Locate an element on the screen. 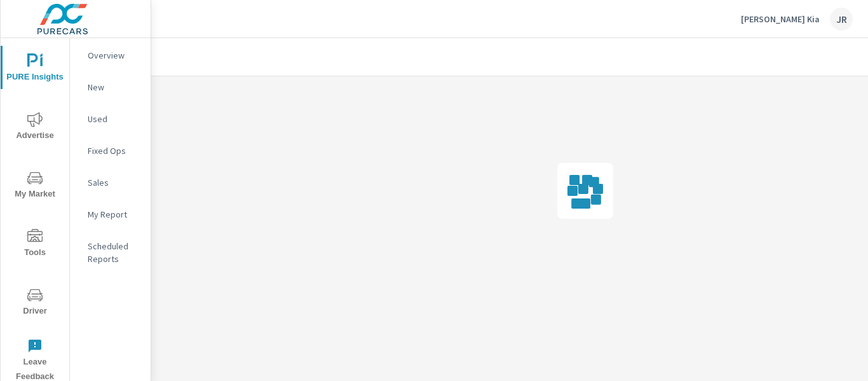  span: Driver is located at coordinates (35, 303).